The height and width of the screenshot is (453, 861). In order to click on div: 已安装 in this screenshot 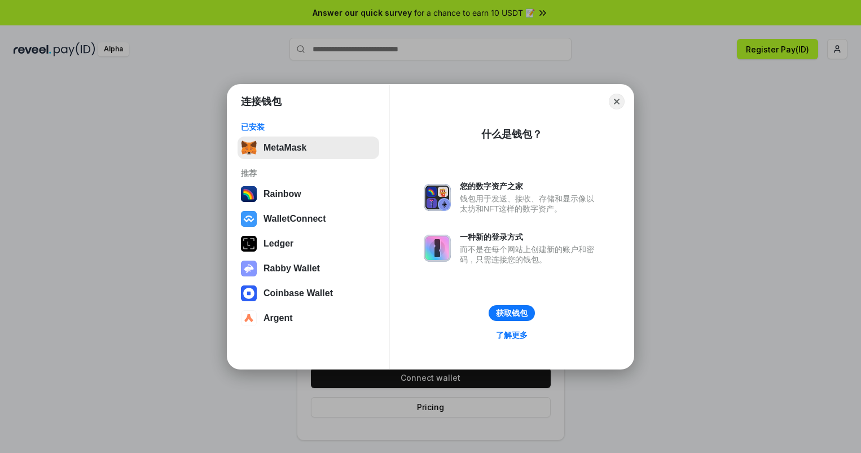, I will do `click(308, 127)`.